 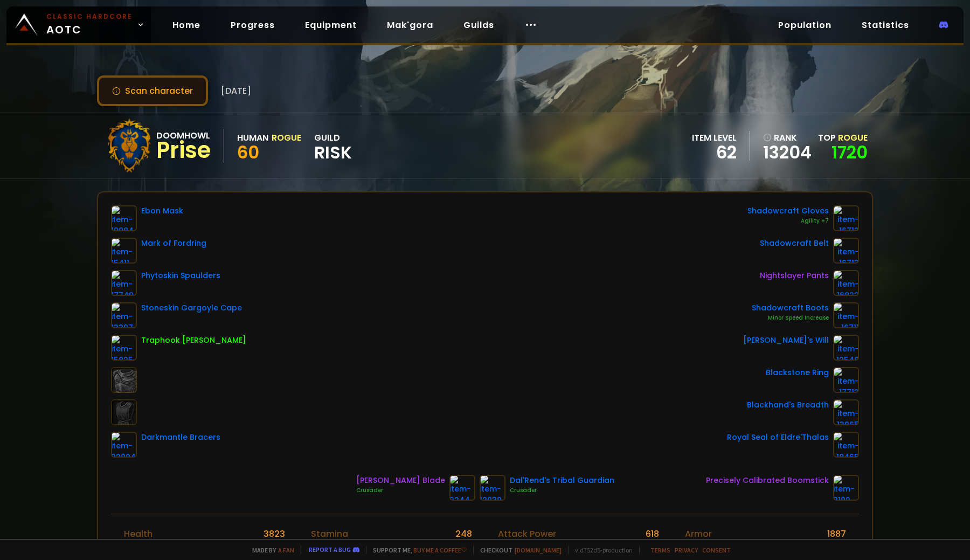 What do you see at coordinates (464, 534) in the screenshot?
I see `div: 248` at bounding box center [464, 534].